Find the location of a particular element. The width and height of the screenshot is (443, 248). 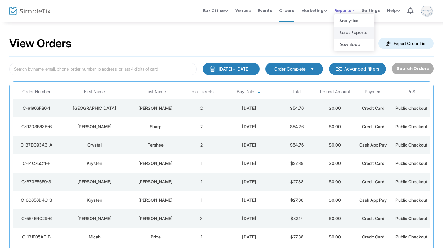

span: Buy Date is located at coordinates (245, 92).